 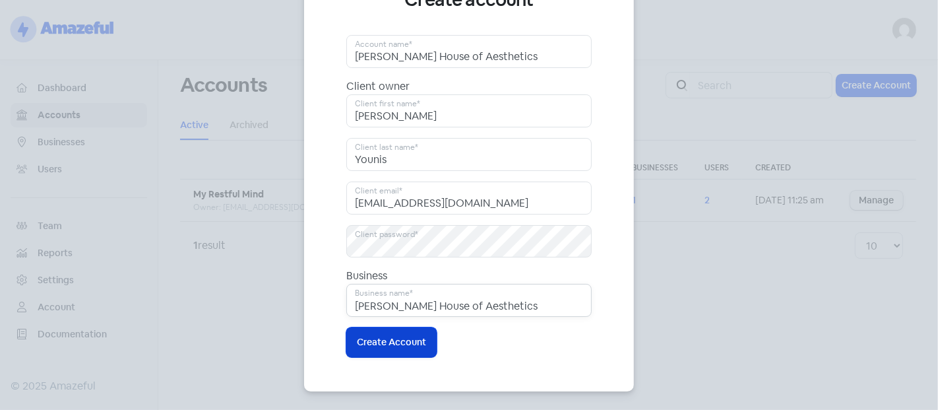 What do you see at coordinates (391, 342) in the screenshot?
I see `button: Create Account` at bounding box center [391, 342].